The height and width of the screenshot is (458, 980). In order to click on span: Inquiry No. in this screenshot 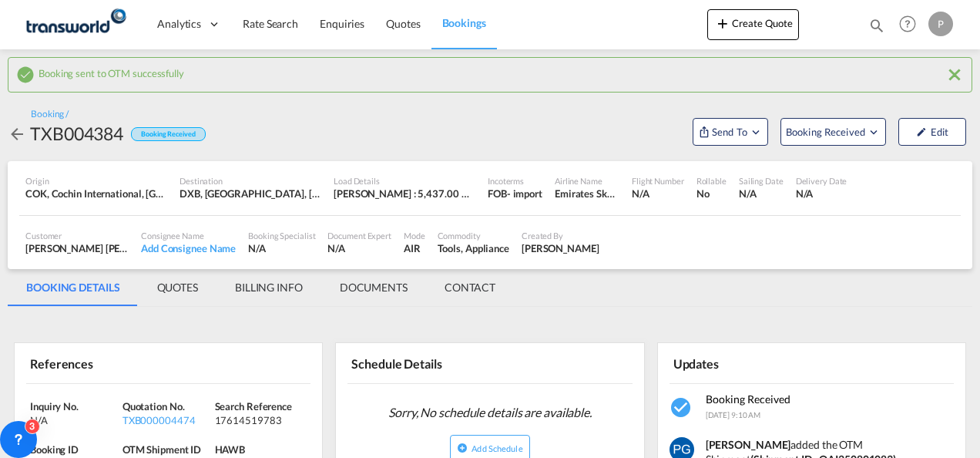, I will do `click(54, 406)`.